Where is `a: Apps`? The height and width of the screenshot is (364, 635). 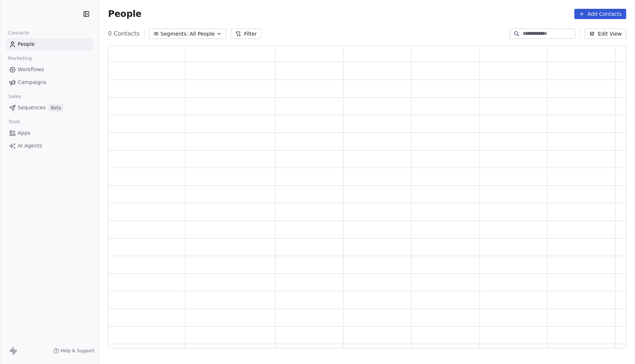
a: Apps is located at coordinates (49, 133).